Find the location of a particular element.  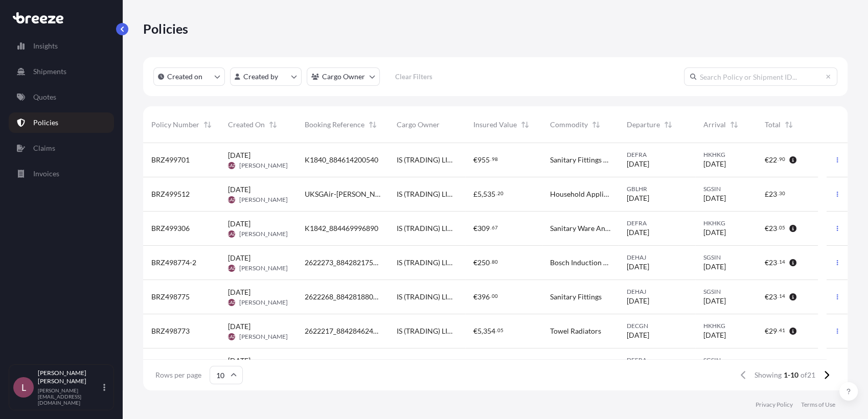

span: BRZ499701 is located at coordinates (170, 160).